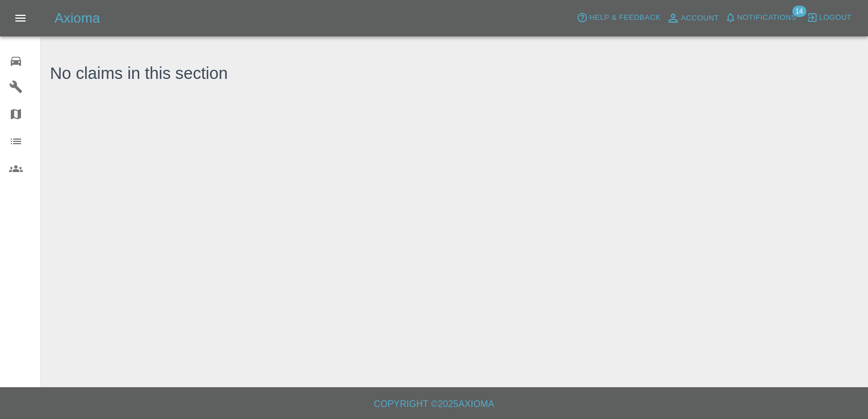 This screenshot has width=868, height=419. Describe the element at coordinates (20, 18) in the screenshot. I see `button: Open drawer` at that location.